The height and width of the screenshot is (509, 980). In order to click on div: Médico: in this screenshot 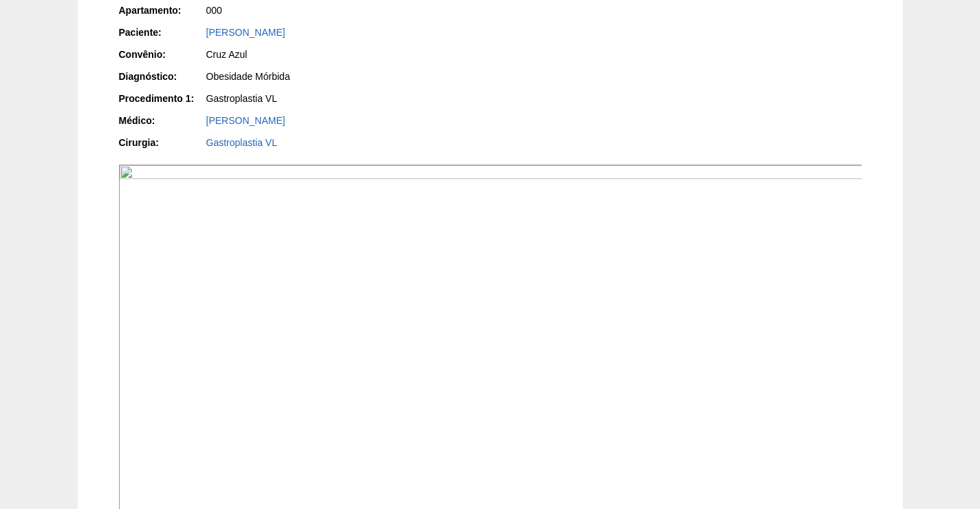, I will do `click(162, 120)`.